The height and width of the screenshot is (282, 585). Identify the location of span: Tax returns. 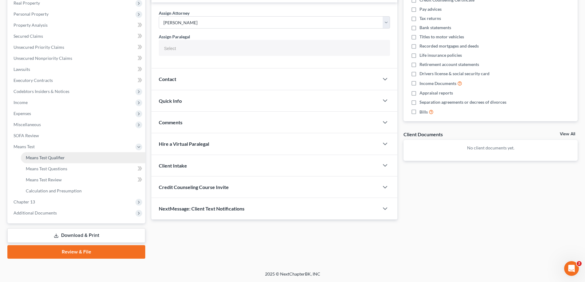
(430, 18).